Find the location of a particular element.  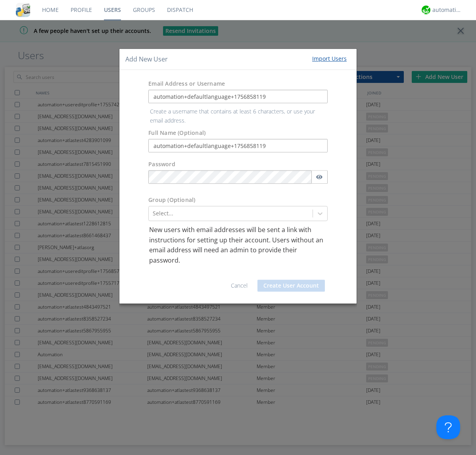

a: Cancel is located at coordinates (239, 285).